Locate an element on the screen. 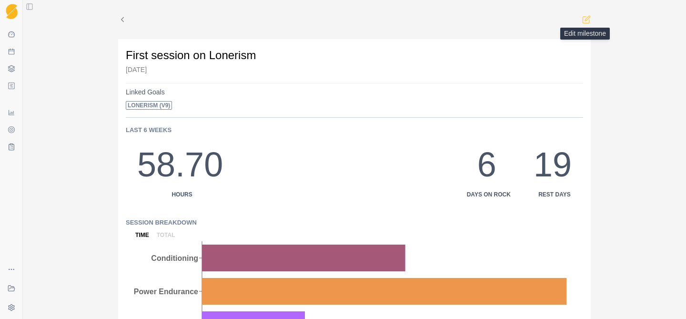 The image size is (686, 319). img: Logo is located at coordinates (11, 11).